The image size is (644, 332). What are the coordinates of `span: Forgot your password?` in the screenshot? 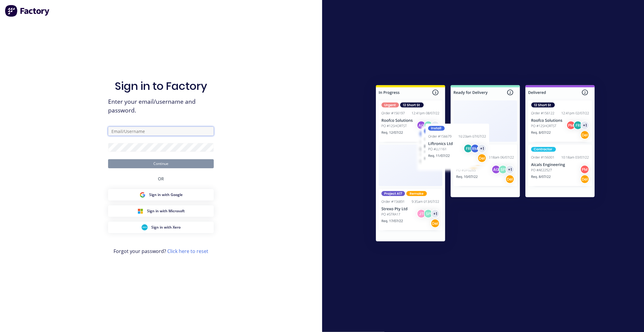 It's located at (161, 251).